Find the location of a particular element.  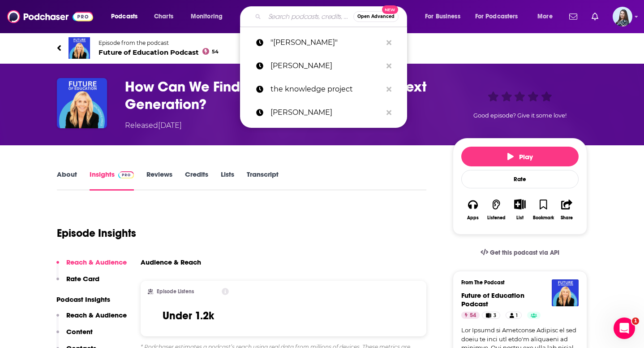

a: How Can We Find Hope & Healing for the Next Generation? is located at coordinates (82, 103).